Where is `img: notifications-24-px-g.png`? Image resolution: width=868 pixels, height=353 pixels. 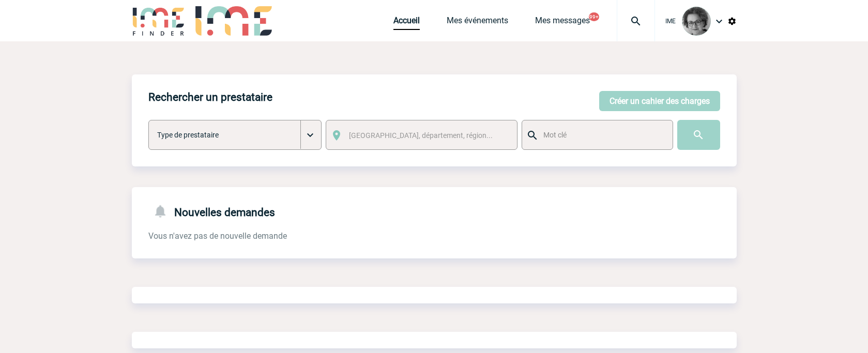 img: notifications-24-px-g.png is located at coordinates (163, 211).